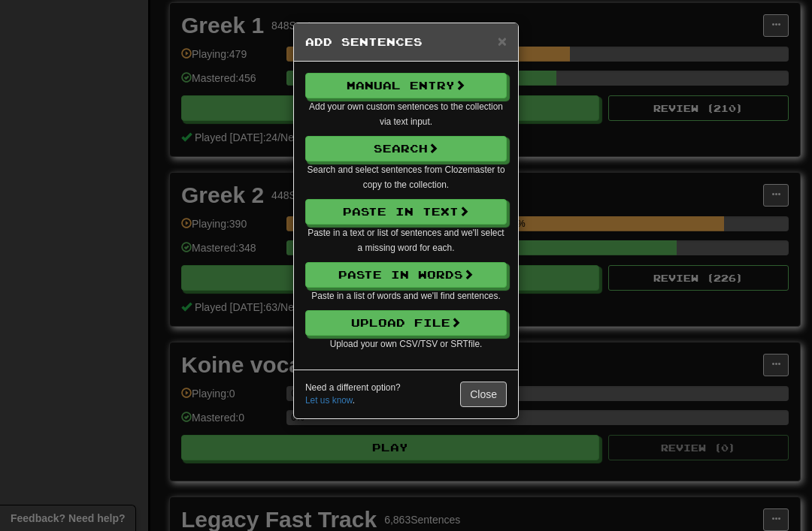 This screenshot has height=531, width=812. I want to click on small: Need a different option? ., so click(352, 395).